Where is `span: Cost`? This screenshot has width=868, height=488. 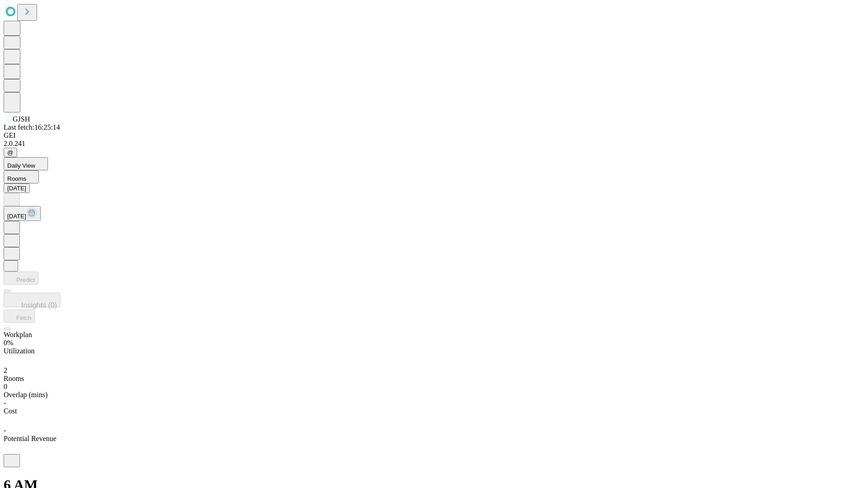 span: Cost is located at coordinates (10, 411).